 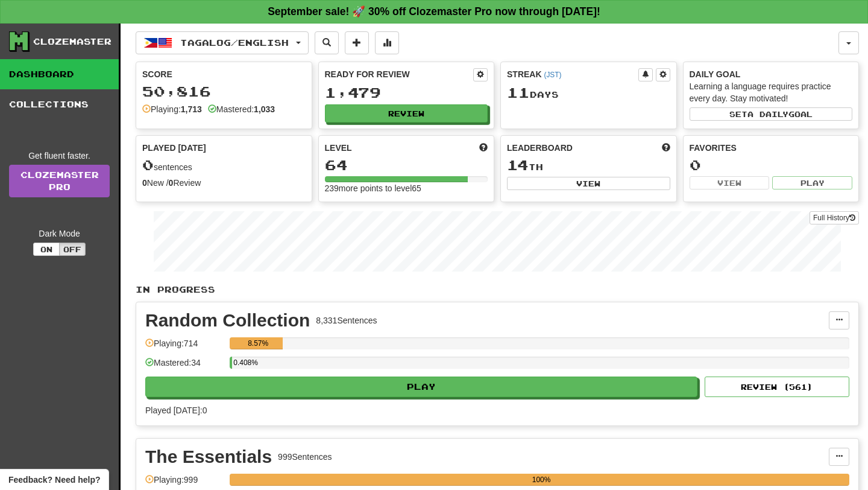 What do you see at coordinates (224, 165) in the screenshot?
I see `div: sentences` at bounding box center [224, 165].